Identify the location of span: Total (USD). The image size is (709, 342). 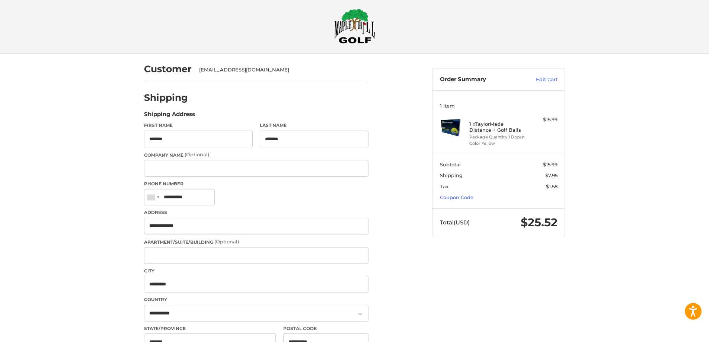
(455, 222).